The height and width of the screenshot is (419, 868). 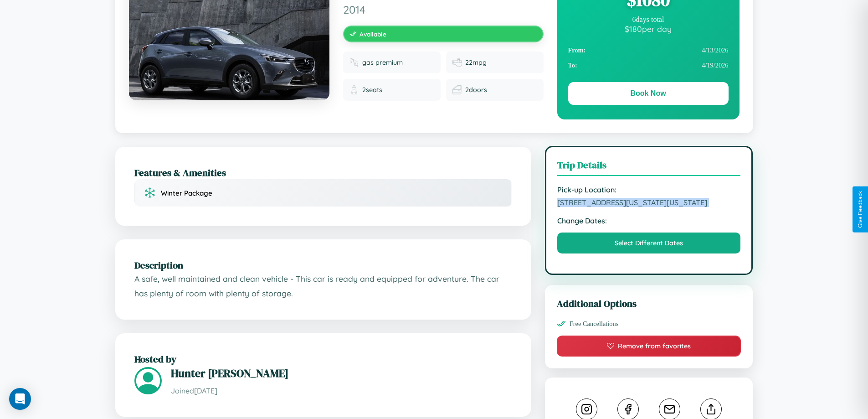 I want to click on button: Book Now, so click(x=649, y=93).